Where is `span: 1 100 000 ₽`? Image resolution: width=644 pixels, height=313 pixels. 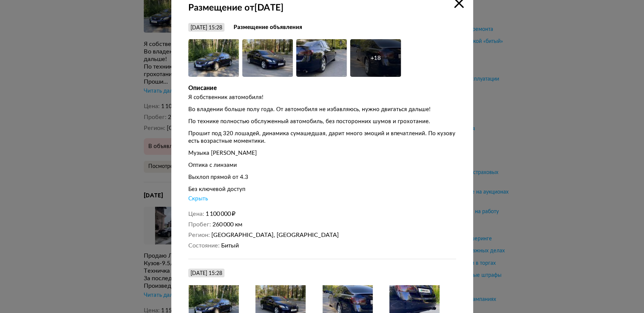
span: 1 100 000 ₽ is located at coordinates (220, 214).